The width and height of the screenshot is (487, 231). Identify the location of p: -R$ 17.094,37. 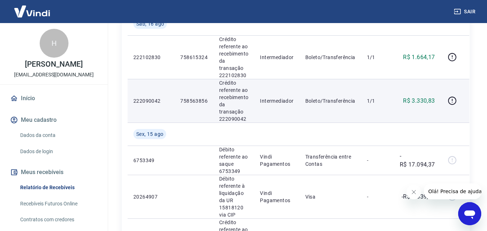
(418, 160).